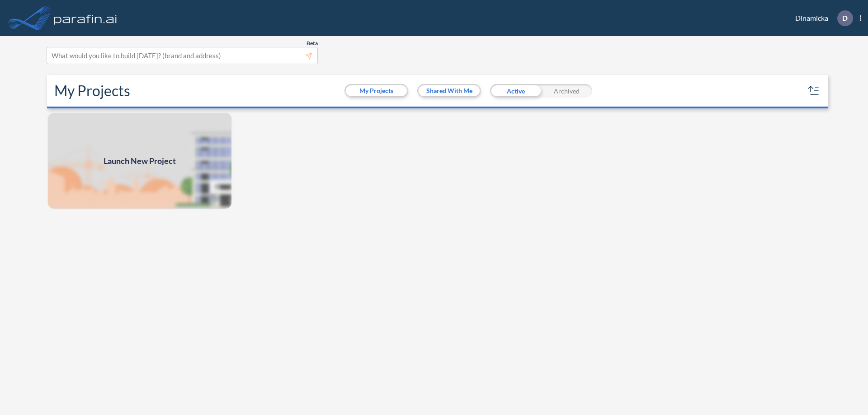 The image size is (868, 415). What do you see at coordinates (845, 18) in the screenshot?
I see `p: D` at bounding box center [845, 18].